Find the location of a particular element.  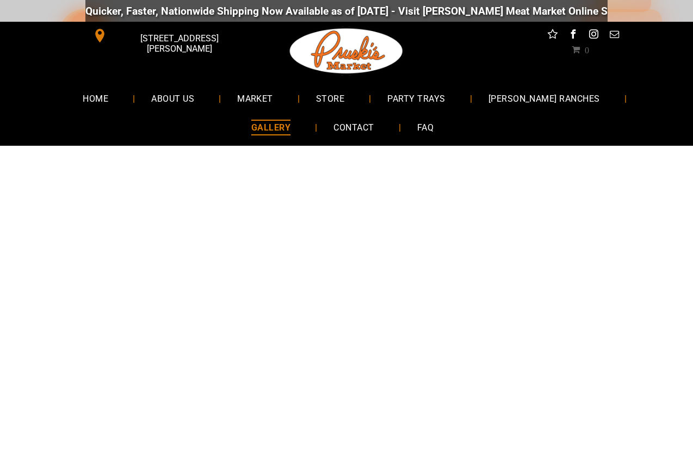

a: STORE is located at coordinates (330, 98).